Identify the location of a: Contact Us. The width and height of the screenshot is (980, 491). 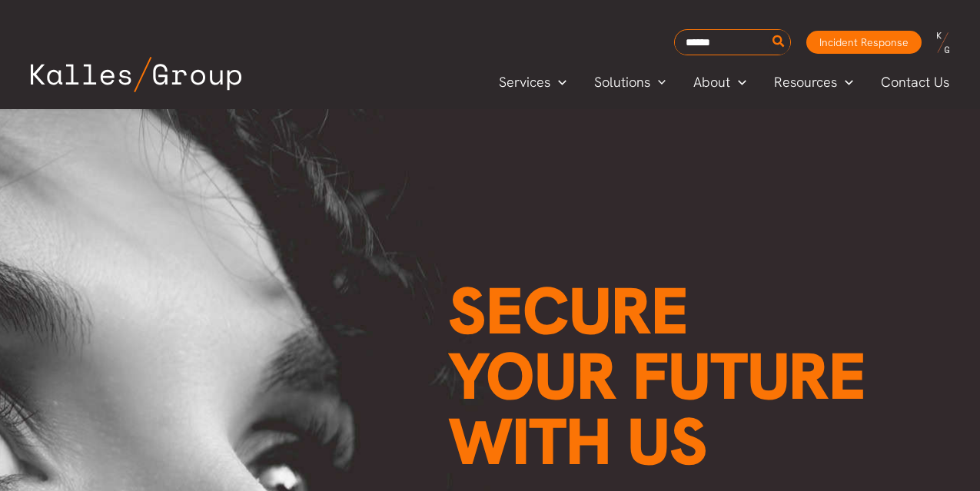
(915, 82).